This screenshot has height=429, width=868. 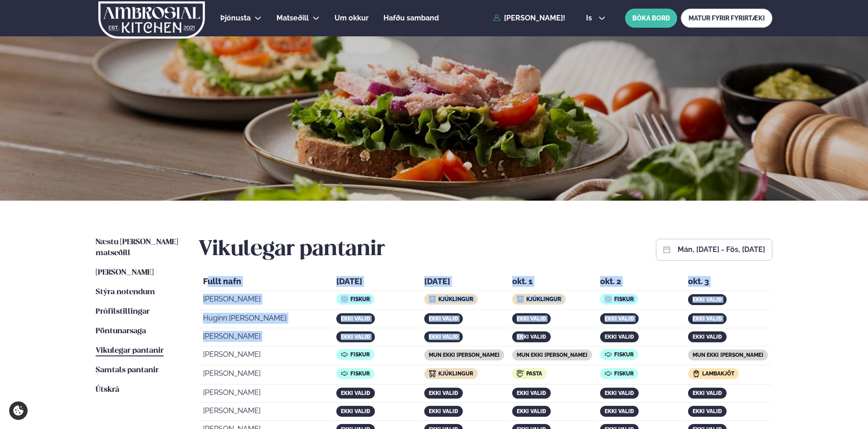 I want to click on span: Lambakjöt, so click(x=718, y=374).